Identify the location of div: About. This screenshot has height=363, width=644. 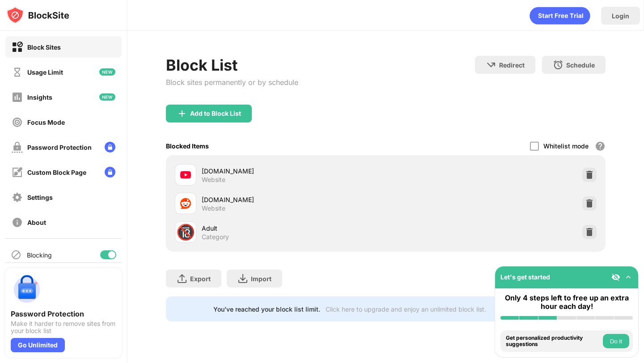
(37, 222).